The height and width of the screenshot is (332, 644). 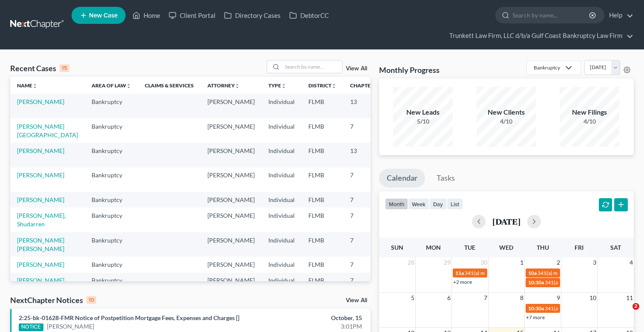 I want to click on div: New Clients, so click(x=507, y=112).